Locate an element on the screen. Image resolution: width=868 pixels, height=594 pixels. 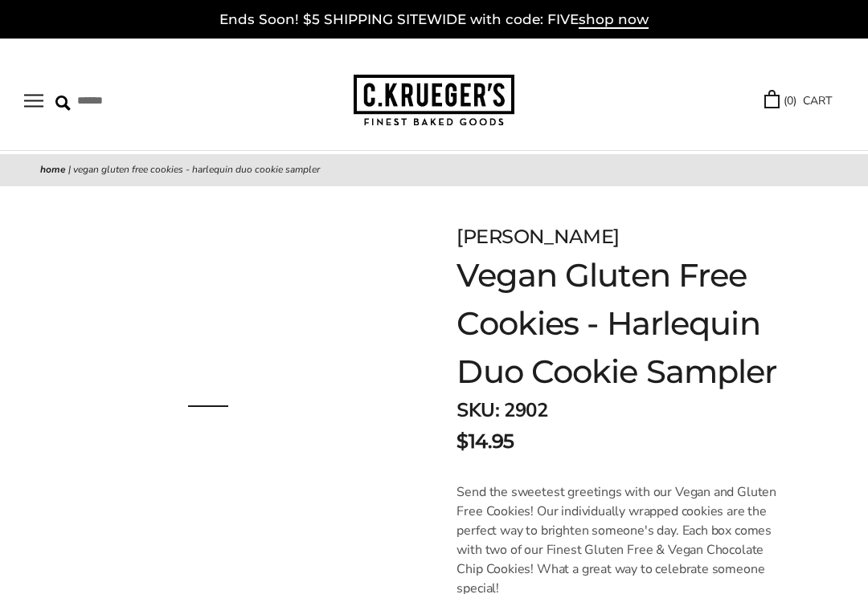
button: Open navigation is located at coordinates (33, 100).